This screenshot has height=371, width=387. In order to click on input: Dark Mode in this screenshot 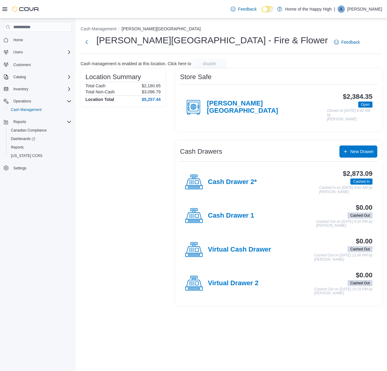, I will do `click(268, 9)`.